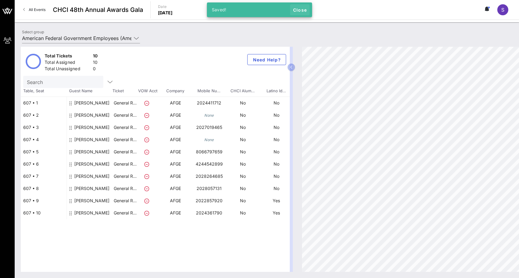  Describe the element at coordinates (92, 179) in the screenshot. I see `div: Ottis Johnson` at that location.